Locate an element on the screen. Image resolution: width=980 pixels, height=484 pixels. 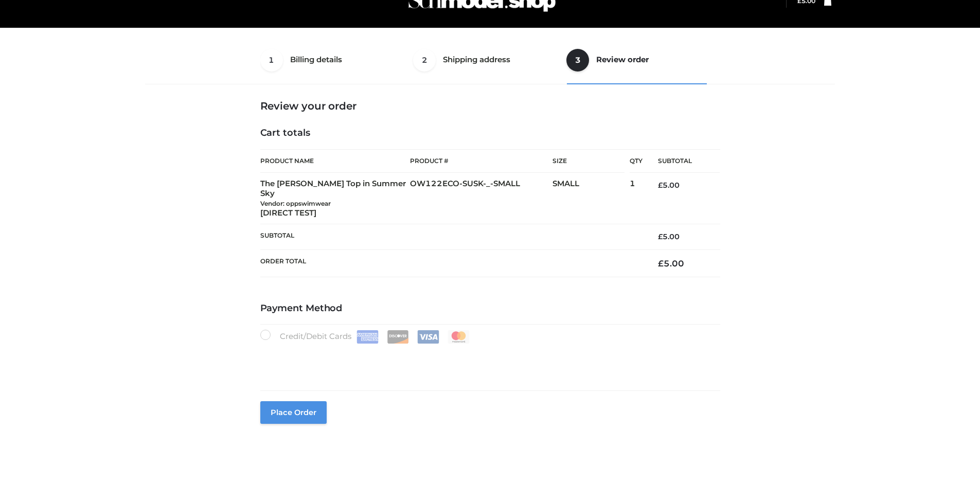
small: Vendor: oppswimwear is located at coordinates (296, 203).